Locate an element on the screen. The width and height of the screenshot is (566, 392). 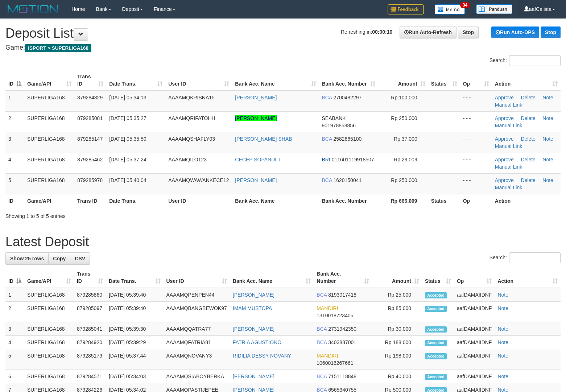
td: 879285179 is located at coordinates (90, 359).